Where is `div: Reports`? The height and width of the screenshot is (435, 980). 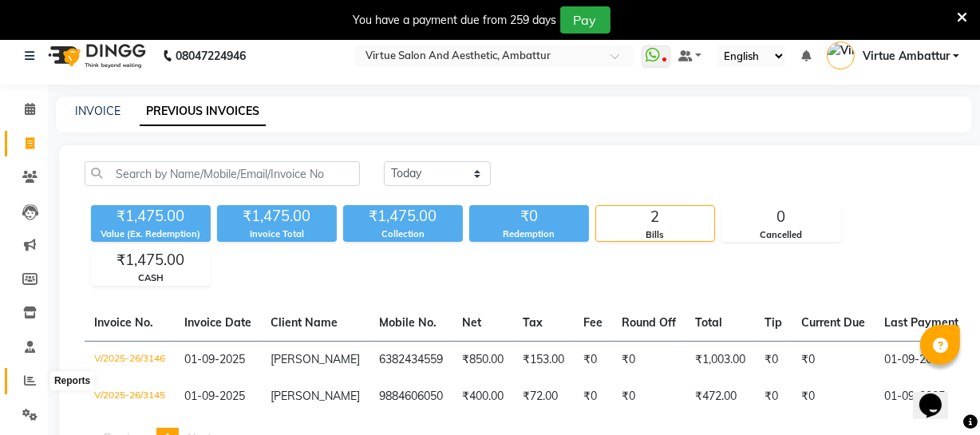 div: Reports is located at coordinates (72, 382).